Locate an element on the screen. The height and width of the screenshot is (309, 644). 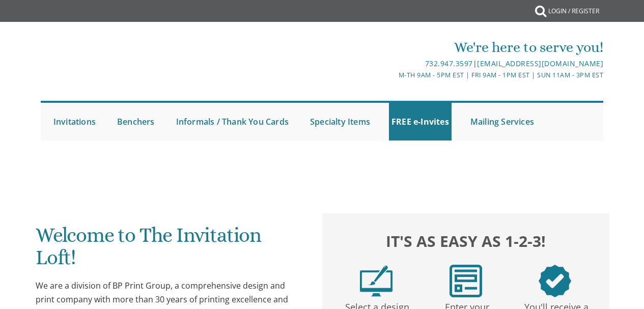
a: Informals / Thank You Cards is located at coordinates (232, 121).